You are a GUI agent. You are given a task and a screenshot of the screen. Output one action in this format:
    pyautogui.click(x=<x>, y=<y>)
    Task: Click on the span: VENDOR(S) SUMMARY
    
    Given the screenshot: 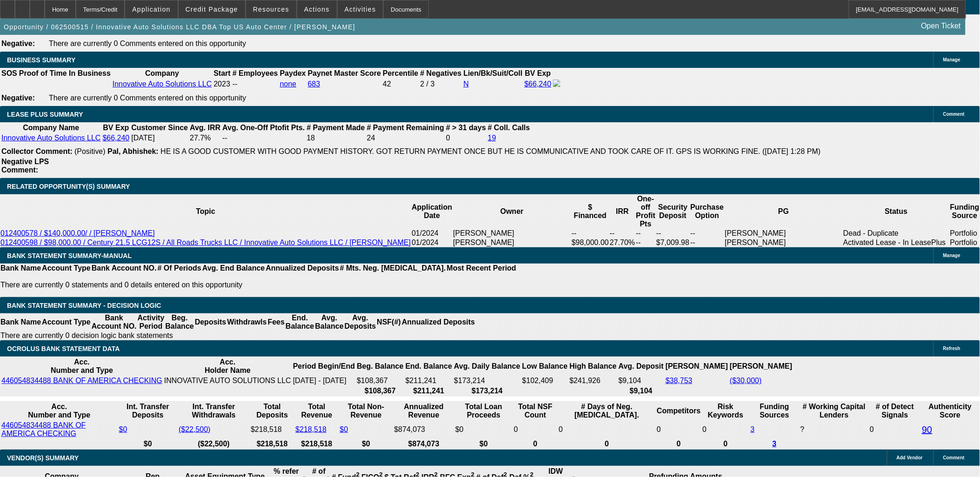 What is the action you would take?
    pyautogui.click(x=43, y=458)
    